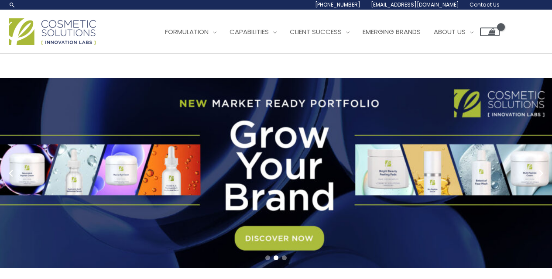 The width and height of the screenshot is (552, 279). Describe the element at coordinates (392, 31) in the screenshot. I see `span: Emerging Brands` at that location.